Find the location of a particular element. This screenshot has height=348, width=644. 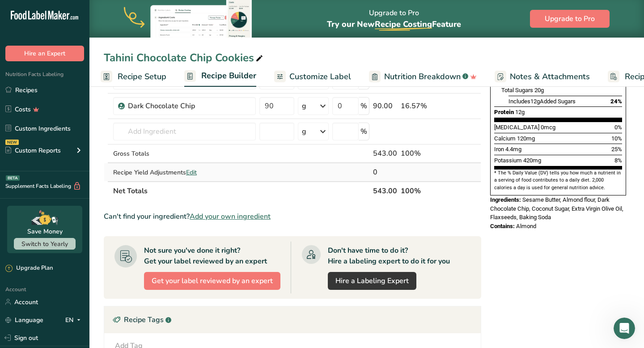

div: 16.57% is located at coordinates (419, 106).